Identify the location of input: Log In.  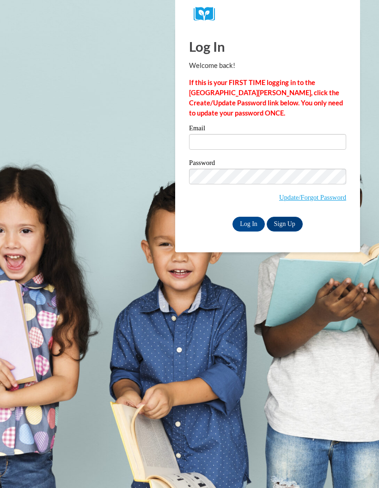
(249, 224).